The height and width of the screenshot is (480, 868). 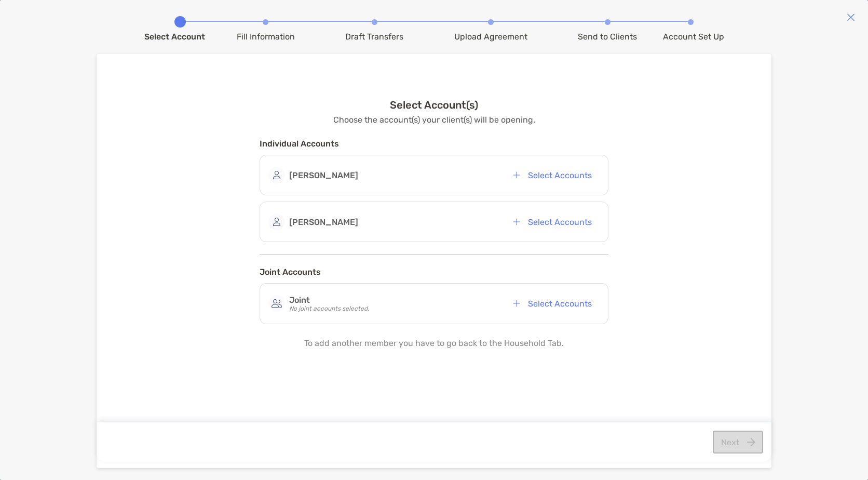 I want to click on h4: Individual Accounts, so click(x=434, y=143).